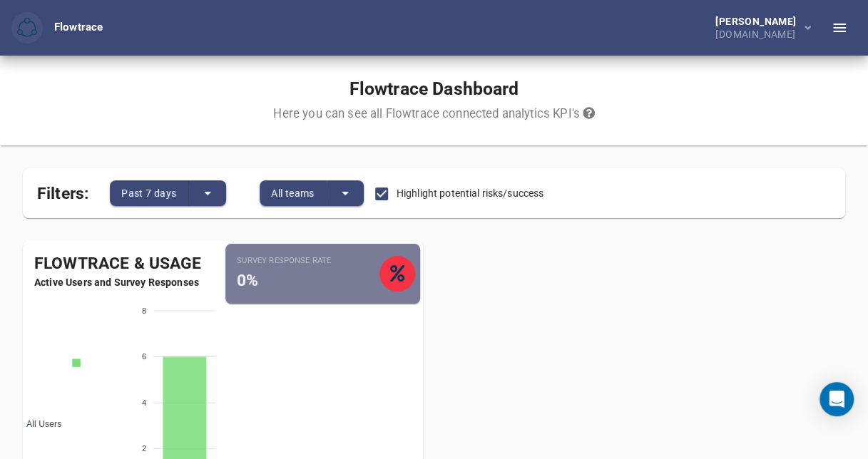 This screenshot has height=459, width=868. What do you see at coordinates (123, 282) in the screenshot?
I see `span: Active Users and Survey Responses` at bounding box center [123, 282].